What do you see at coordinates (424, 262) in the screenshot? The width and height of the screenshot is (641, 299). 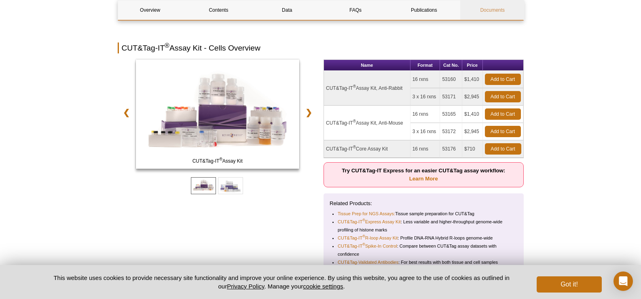 I see `li: : For best results with both tissue and cell samples` at bounding box center [424, 262].